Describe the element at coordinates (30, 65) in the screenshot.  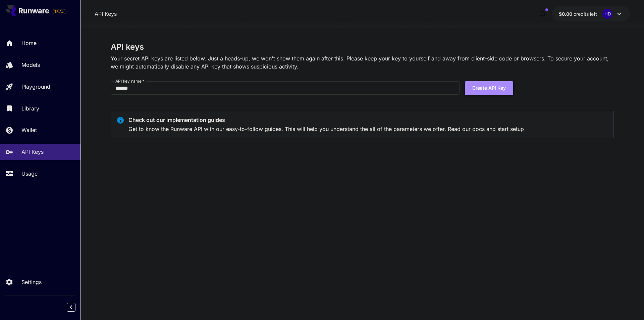
I see `p: Models` at that location.